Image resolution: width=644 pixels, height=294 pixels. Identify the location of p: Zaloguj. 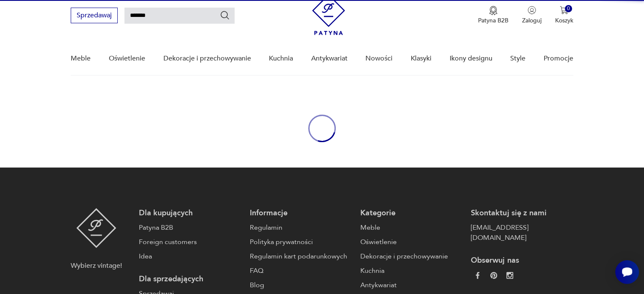
(532, 20).